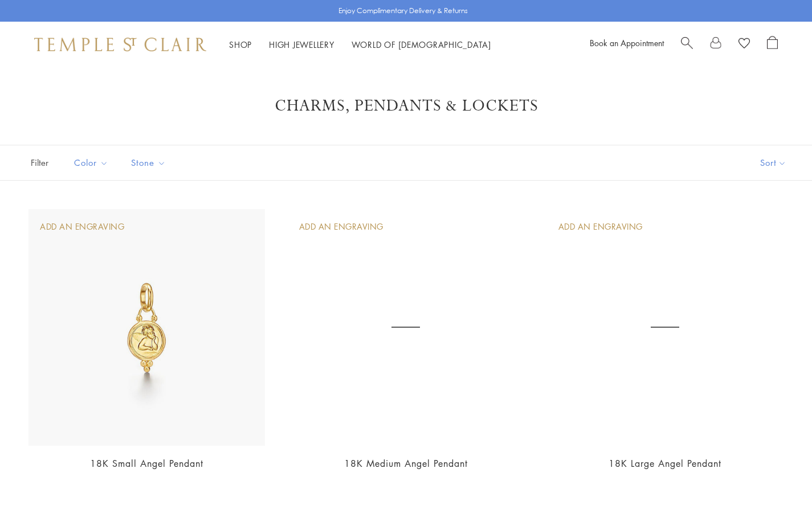 The image size is (812, 513). I want to click on span: Stone, so click(150, 162).